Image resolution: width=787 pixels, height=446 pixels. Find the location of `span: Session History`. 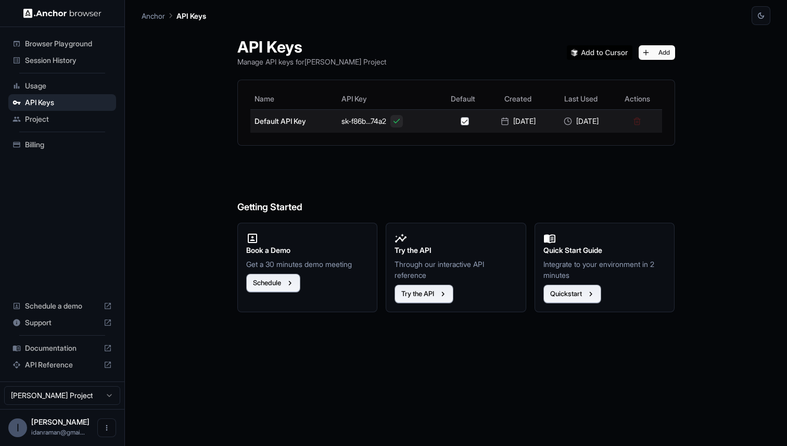

span: Session History is located at coordinates (68, 60).